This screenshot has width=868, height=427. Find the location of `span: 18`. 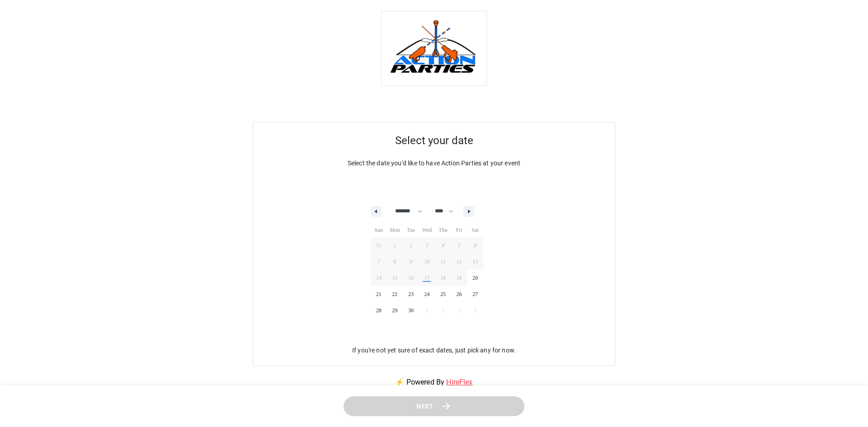

span: 18 is located at coordinates (443, 278).